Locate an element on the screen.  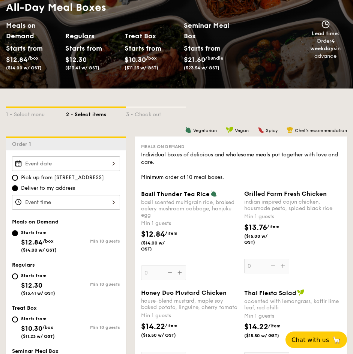
span: Lead time: is located at coordinates (326, 33).